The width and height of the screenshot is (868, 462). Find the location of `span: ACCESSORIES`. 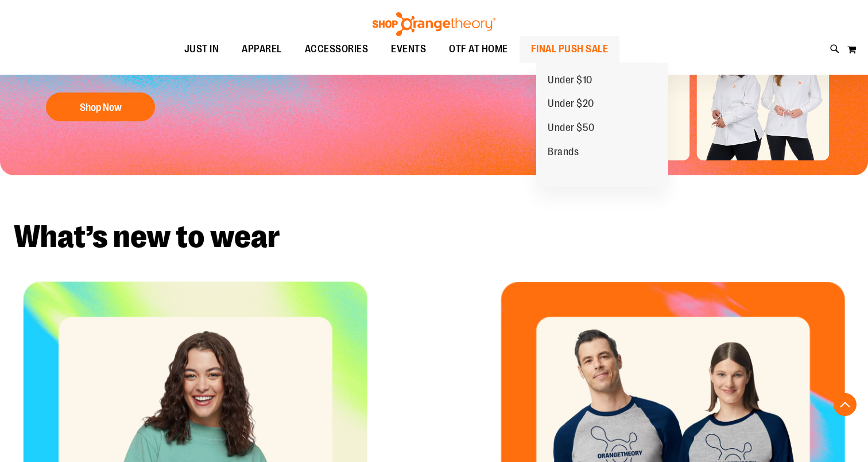

span: ACCESSORIES is located at coordinates (336, 48).